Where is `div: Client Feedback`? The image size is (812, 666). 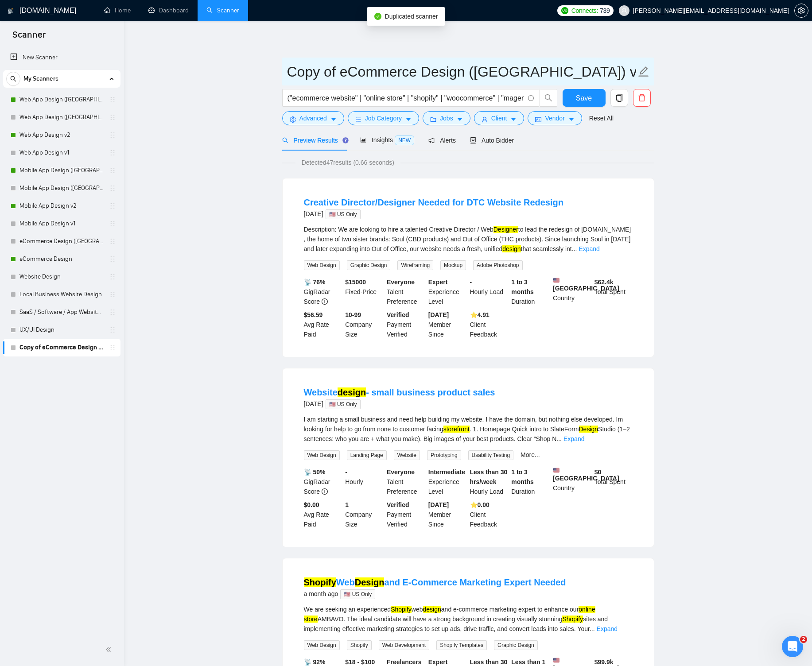 div: Client Feedback is located at coordinates (489, 515).